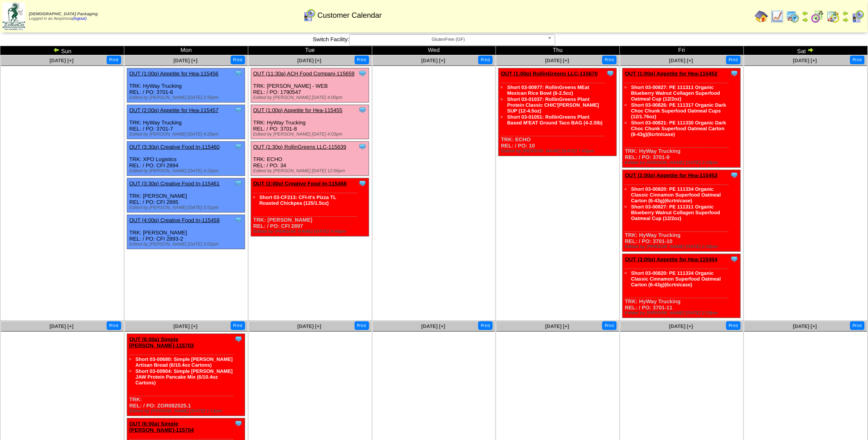 This screenshot has width=868, height=440. What do you see at coordinates (174, 73) in the screenshot?
I see `a: OUT (1:00p) Appetite for Hea-115456` at bounding box center [174, 73].